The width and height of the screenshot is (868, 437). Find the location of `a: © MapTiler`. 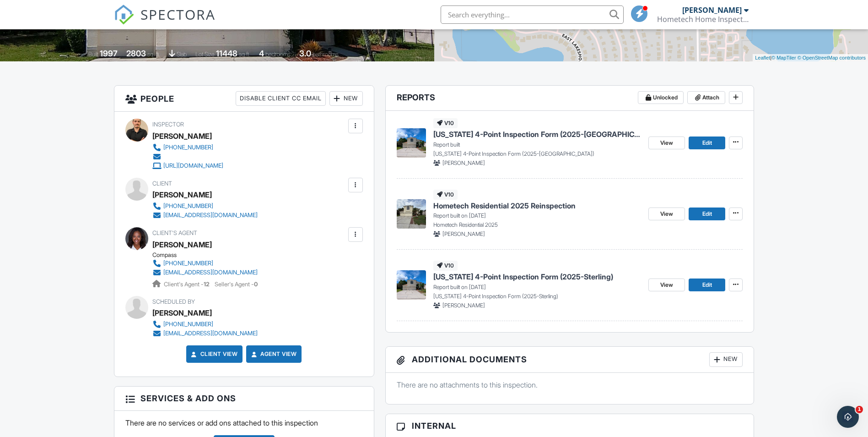

a: © MapTiler is located at coordinates (784, 58).